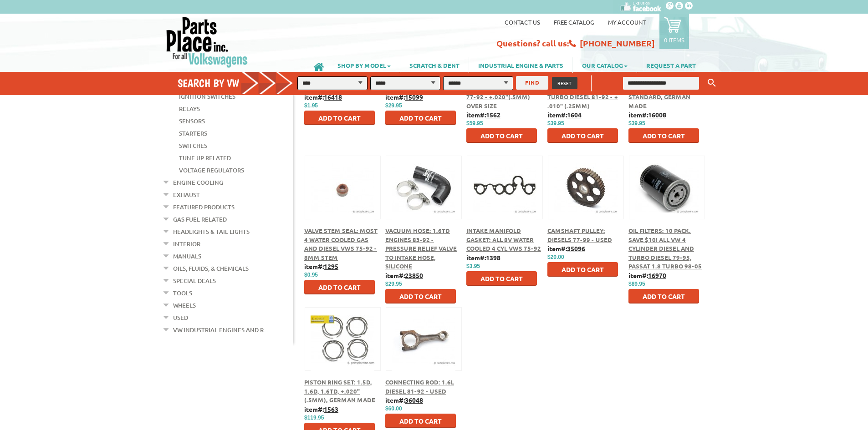 The image size is (868, 430). Describe the element at coordinates (712, 83) in the screenshot. I see `button: Keyword Search` at that location.